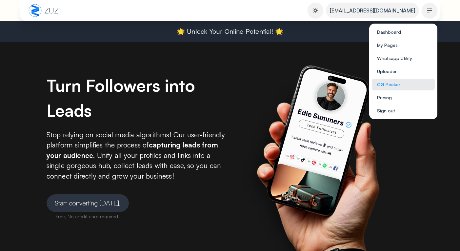 Image resolution: width=460 pixels, height=251 pixels. What do you see at coordinates (403, 111) in the screenshot?
I see `a: Sign out` at bounding box center [403, 111].